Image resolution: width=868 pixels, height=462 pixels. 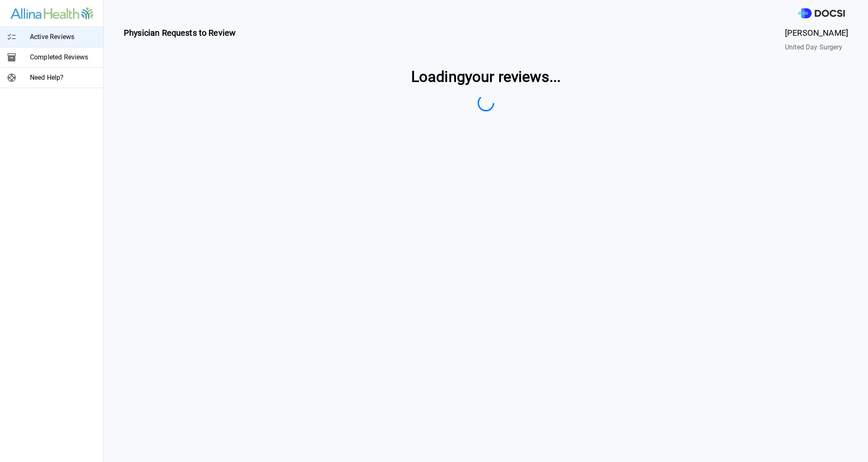 What do you see at coordinates (816, 48) in the screenshot?
I see `span: United Day Surgery` at bounding box center [816, 48].